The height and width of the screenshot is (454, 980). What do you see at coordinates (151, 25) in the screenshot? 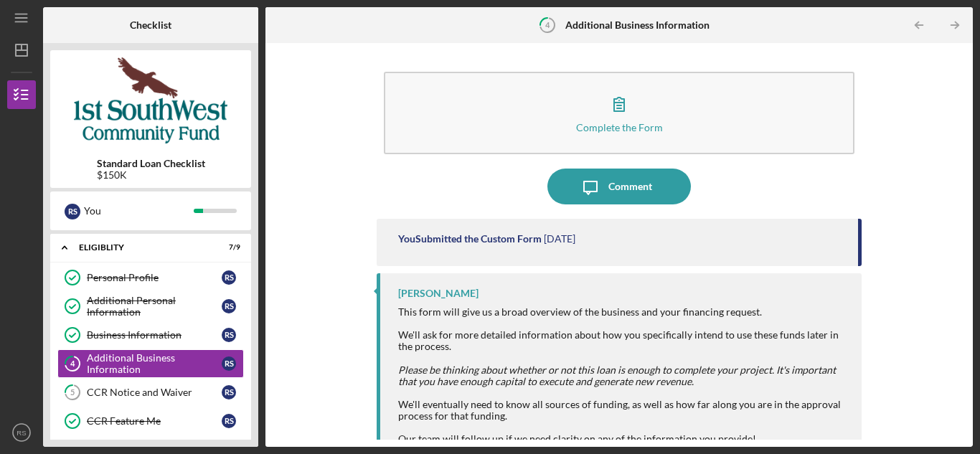
I see `b: Checklist` at bounding box center [151, 25].